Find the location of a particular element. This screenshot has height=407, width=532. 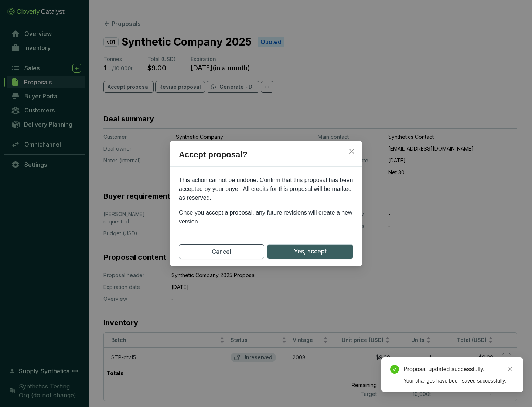

span: check-circle is located at coordinates (395, 369).